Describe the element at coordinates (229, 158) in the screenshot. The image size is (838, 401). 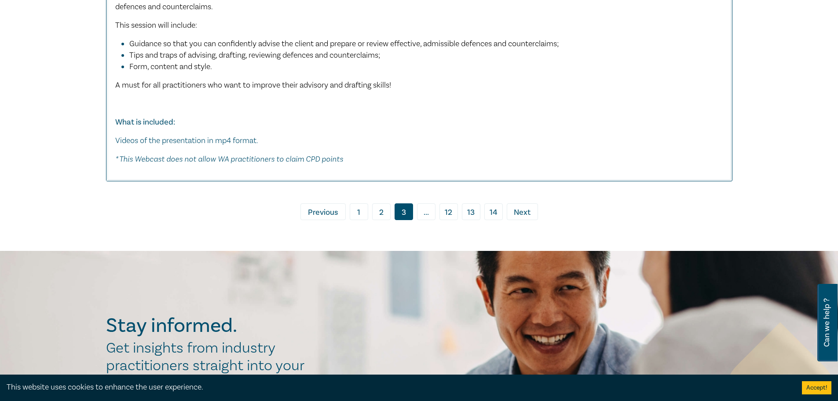
I see `em: * This Webcast does not allow WA practitioners to claim CPD points` at that location.